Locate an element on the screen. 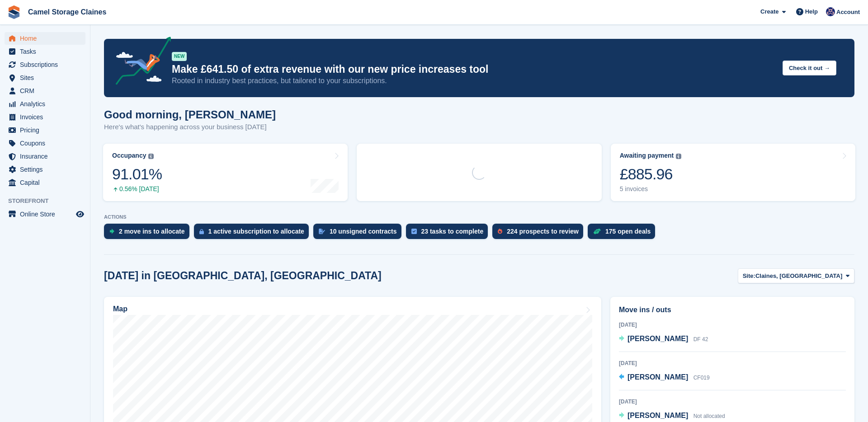 This screenshot has height=422, width=868. p: Rooted in industry best practices, but tailored to your subscriptions. is located at coordinates (474, 81).